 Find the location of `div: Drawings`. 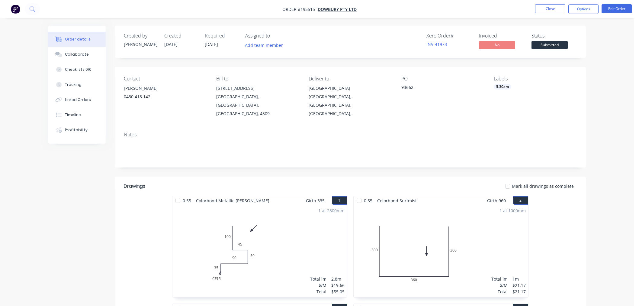

div: Drawings is located at coordinates (134, 186).